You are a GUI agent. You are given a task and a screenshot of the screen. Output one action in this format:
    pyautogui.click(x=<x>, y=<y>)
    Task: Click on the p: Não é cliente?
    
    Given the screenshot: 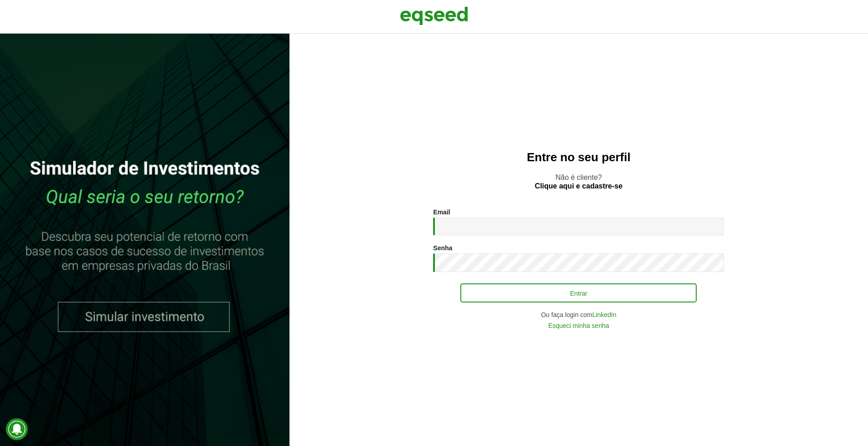 What is the action you would take?
    pyautogui.click(x=579, y=182)
    